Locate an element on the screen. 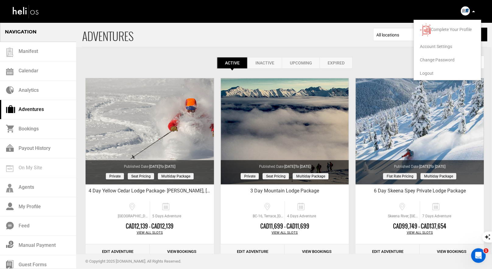 This screenshot has height=269, width=492. img: on_my_site.svg is located at coordinates (10, 169).